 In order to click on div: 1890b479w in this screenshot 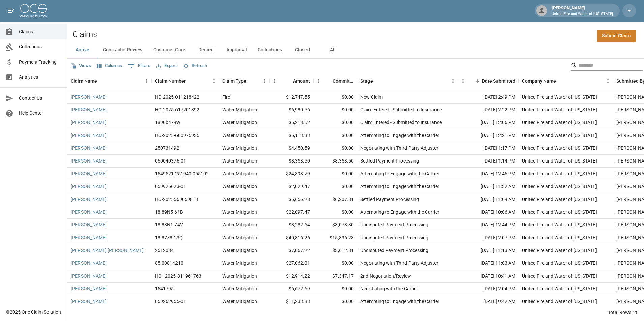, I will do `click(167, 122)`.